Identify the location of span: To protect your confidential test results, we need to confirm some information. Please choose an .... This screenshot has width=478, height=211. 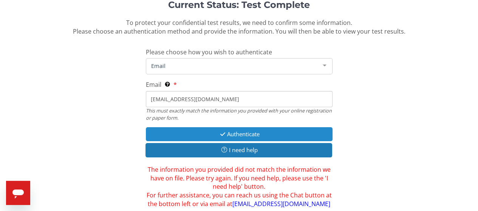
(239, 27).